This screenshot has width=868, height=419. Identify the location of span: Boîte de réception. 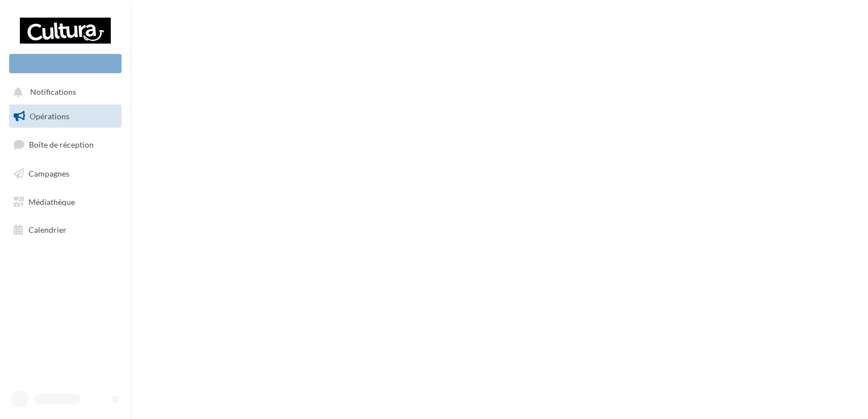
(61, 144).